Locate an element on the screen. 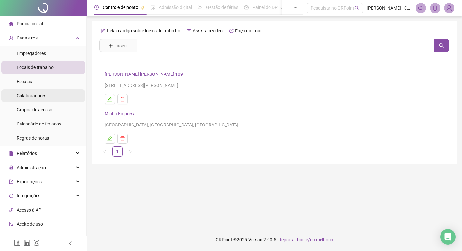  span: Controle de ponto is located at coordinates (120, 7).